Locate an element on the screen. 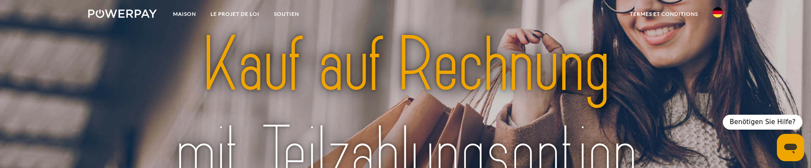 The height and width of the screenshot is (168, 811). a: termes et conditions is located at coordinates (664, 14).